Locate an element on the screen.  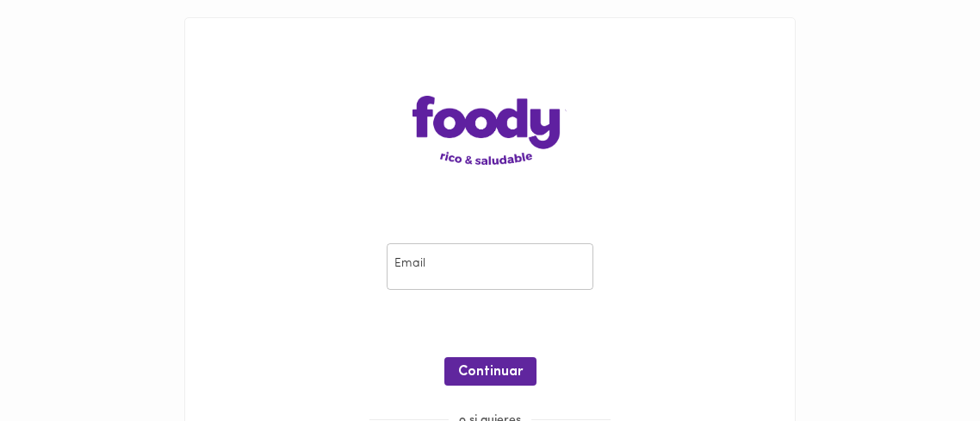
img: logo-main-page.png is located at coordinates (490, 130).